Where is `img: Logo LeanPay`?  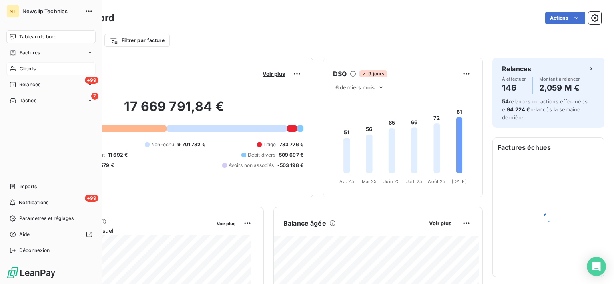 img: Logo LeanPay is located at coordinates (31, 273).